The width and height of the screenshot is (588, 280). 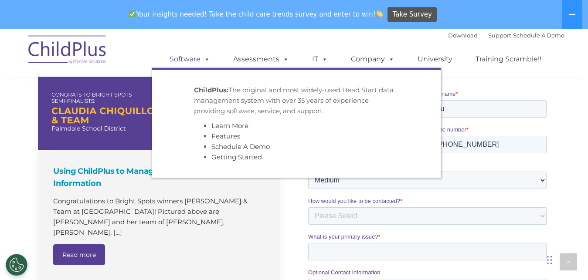 I want to click on span: Take Survey, so click(x=412, y=14).